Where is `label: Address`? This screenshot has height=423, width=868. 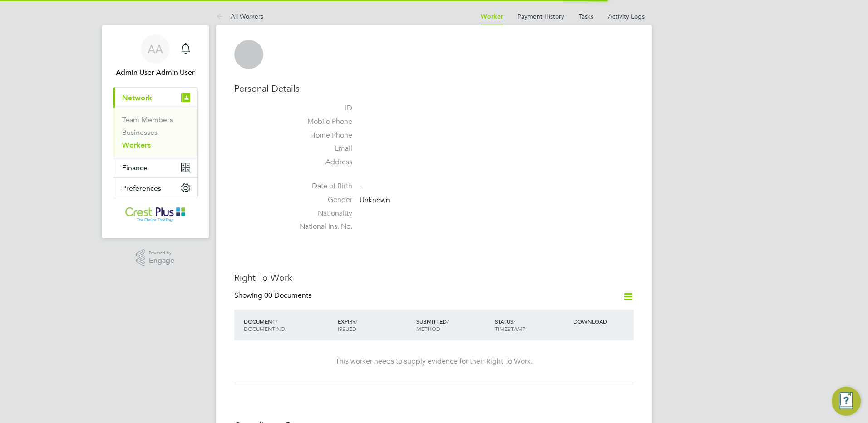
label: Address is located at coordinates (320, 162).